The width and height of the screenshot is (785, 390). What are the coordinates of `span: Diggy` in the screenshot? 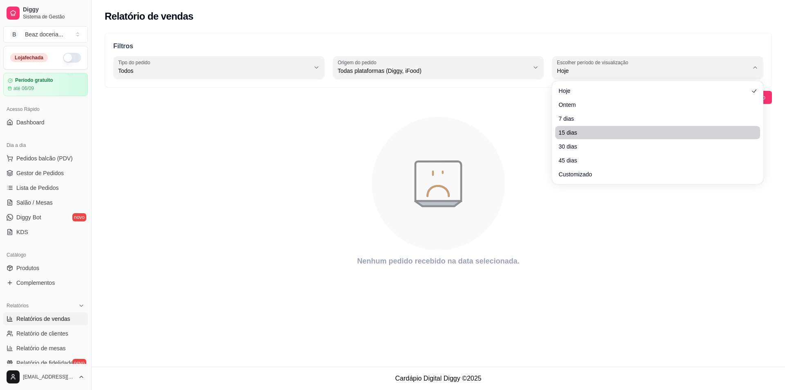 It's located at (54, 10).